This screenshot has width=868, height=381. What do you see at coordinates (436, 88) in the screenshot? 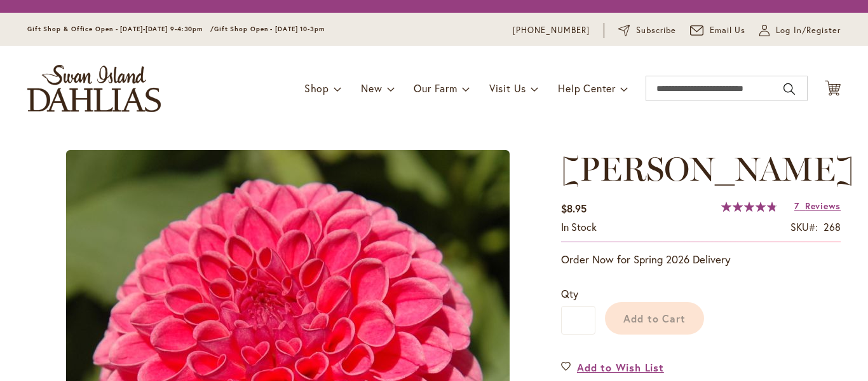
I see `span: Our Farm` at bounding box center [436, 88].